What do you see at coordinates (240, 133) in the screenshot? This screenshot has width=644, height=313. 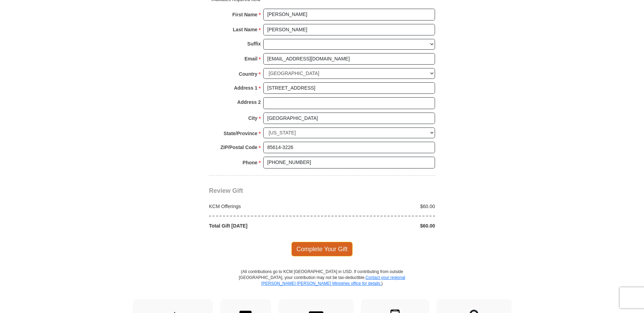 I see `strong: State/Province` at bounding box center [240, 133].